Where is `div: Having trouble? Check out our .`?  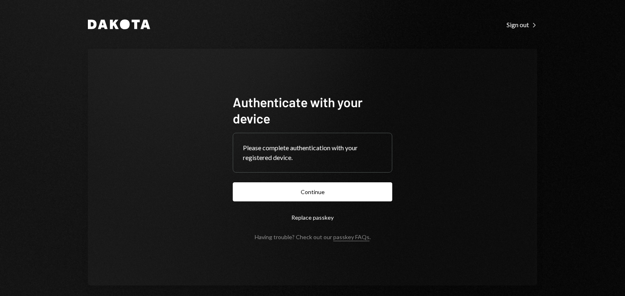
div: Having trouble? Check out our . is located at coordinates (312, 237).